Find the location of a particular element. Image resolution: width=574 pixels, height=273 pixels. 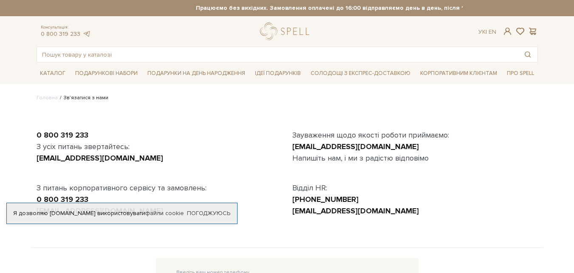

a: Корпоративним клієнтам is located at coordinates (459, 73).